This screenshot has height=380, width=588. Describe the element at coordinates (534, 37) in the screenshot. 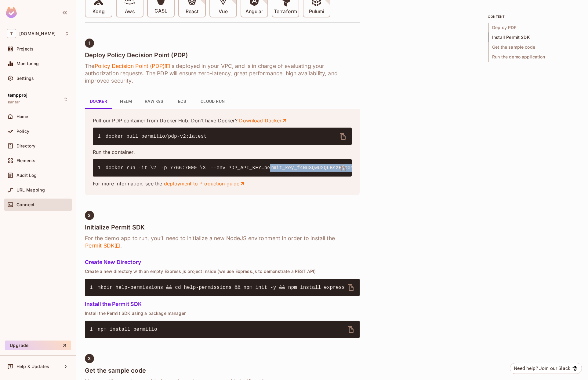

I see `span: Install Permit SDK` at that location.